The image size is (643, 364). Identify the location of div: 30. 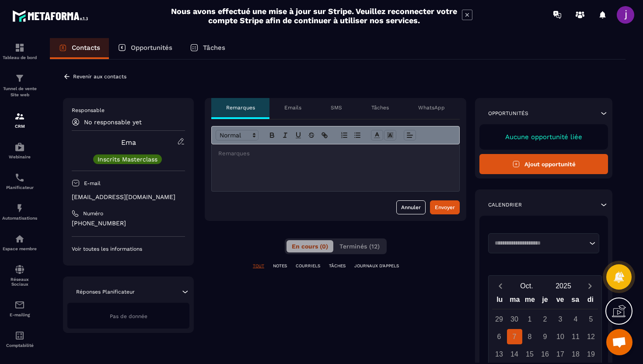
(515, 319).